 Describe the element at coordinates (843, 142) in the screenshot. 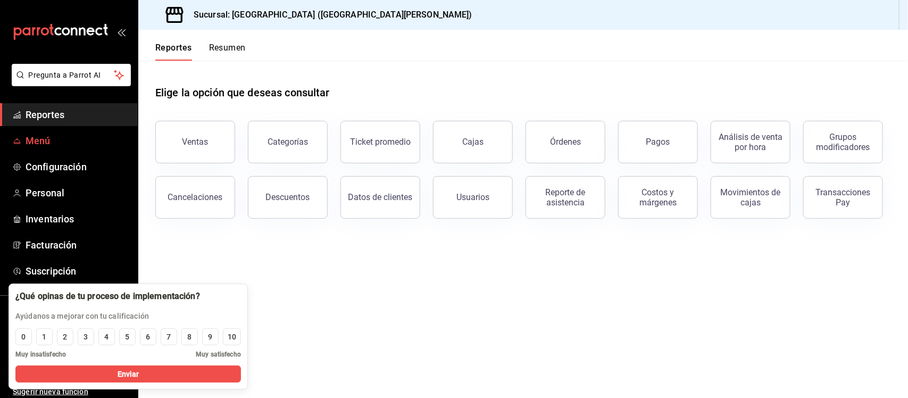

I see `div: Grupos modificadores` at that location.